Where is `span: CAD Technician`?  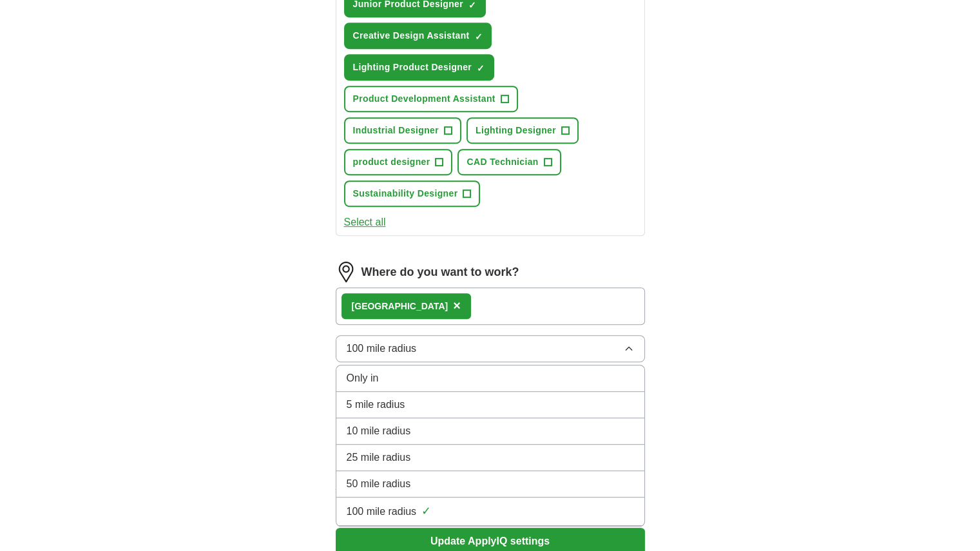
span: CAD Technician is located at coordinates (502, 162).